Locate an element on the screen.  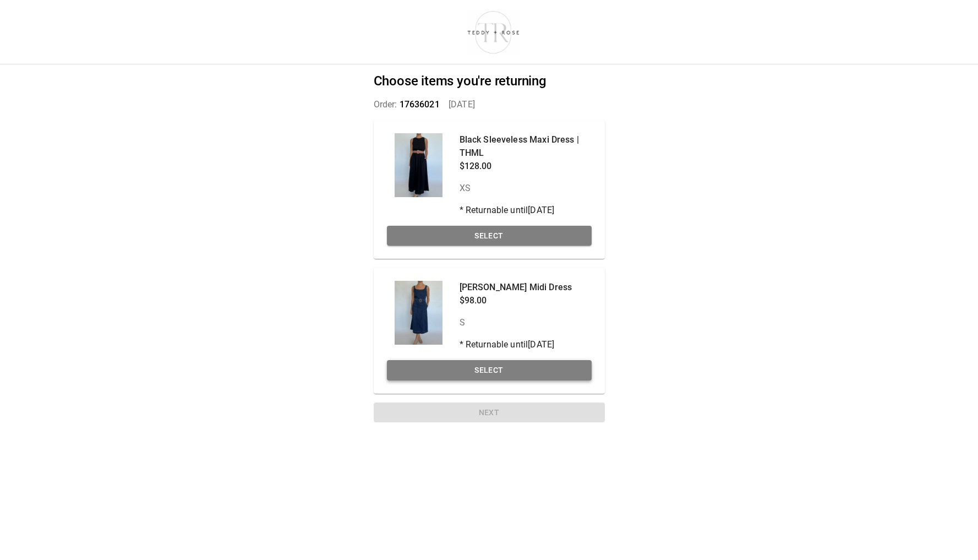
p: Black Sleeveless Maxi Dress | THML is located at coordinates (526, 146).